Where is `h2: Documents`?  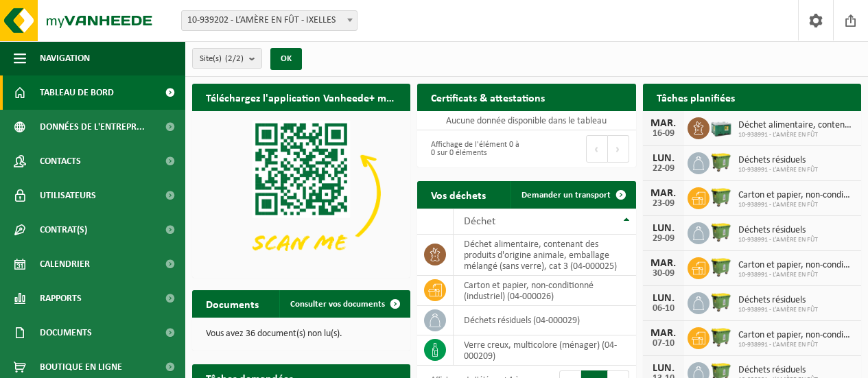 h2: Documents is located at coordinates (232, 303).